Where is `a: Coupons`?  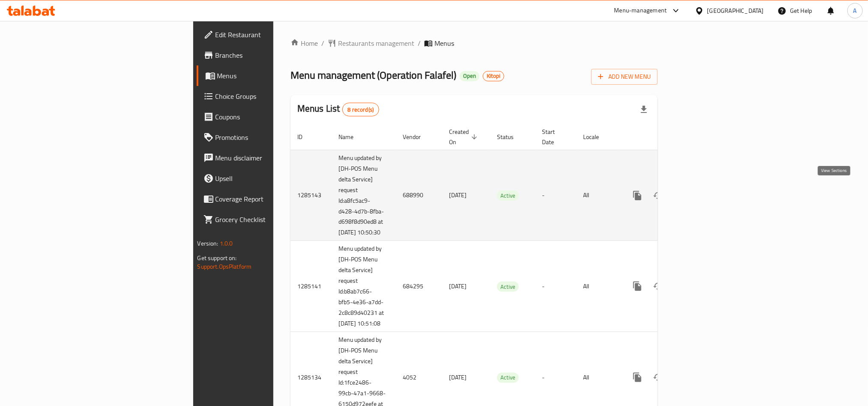 a: Coupons is located at coordinates (267, 117).